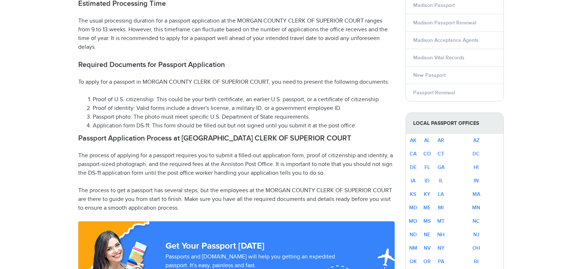 The width and height of the screenshot is (582, 269). I want to click on a: OH, so click(477, 248).